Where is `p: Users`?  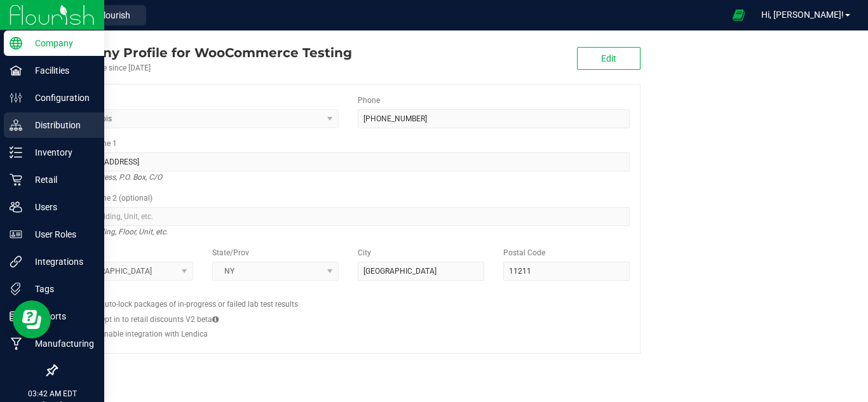 p: Users is located at coordinates (60, 207).